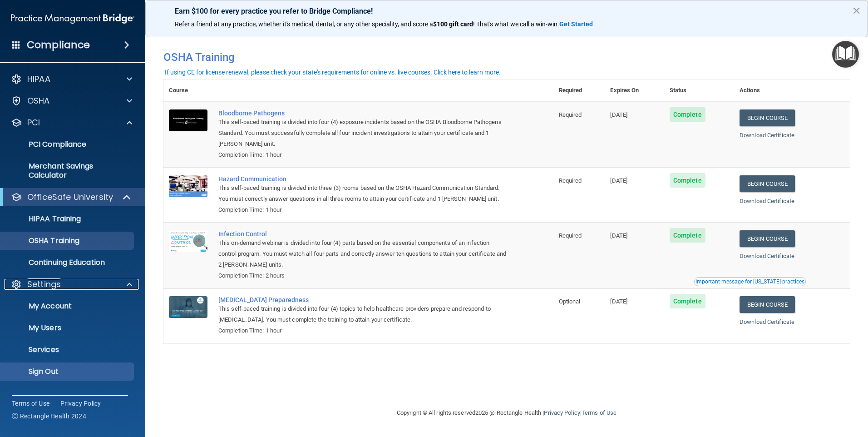  What do you see at coordinates (34, 123) in the screenshot?
I see `p: PCI` at bounding box center [34, 123].